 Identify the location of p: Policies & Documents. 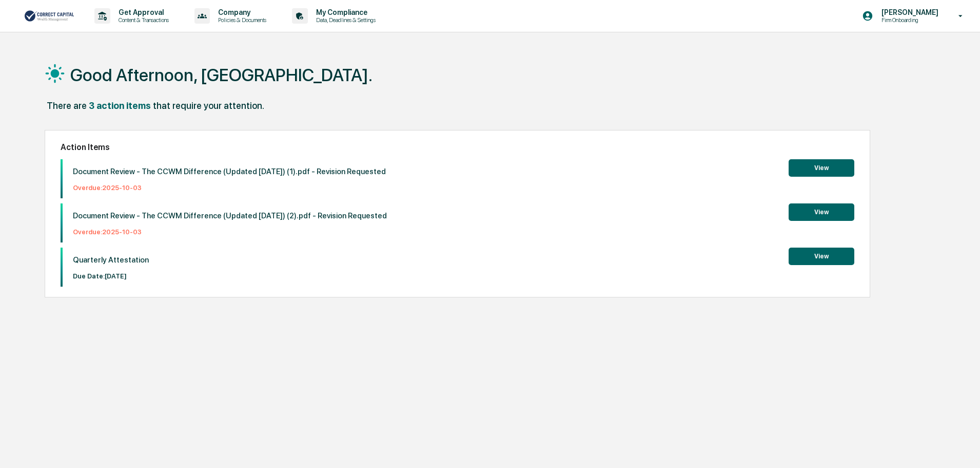
(241, 20).